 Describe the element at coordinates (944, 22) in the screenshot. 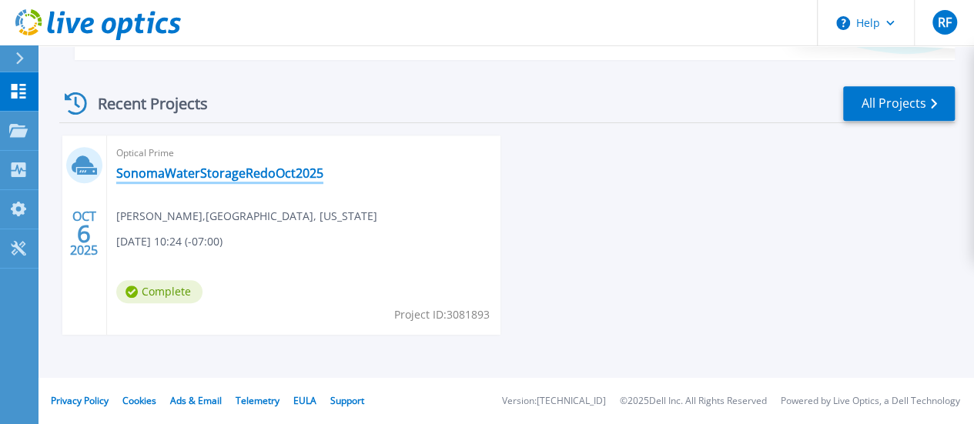

I see `span: RF` at that location.